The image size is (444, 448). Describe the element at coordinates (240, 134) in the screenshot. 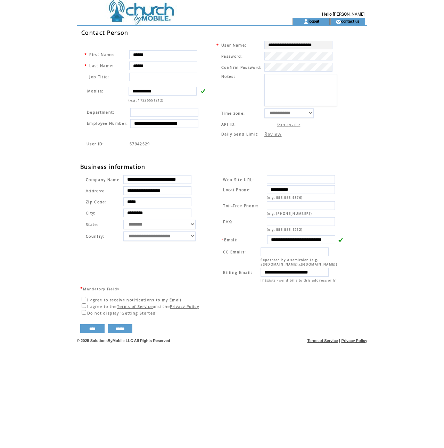

I see `span: Daily Send Limit:` at that location.